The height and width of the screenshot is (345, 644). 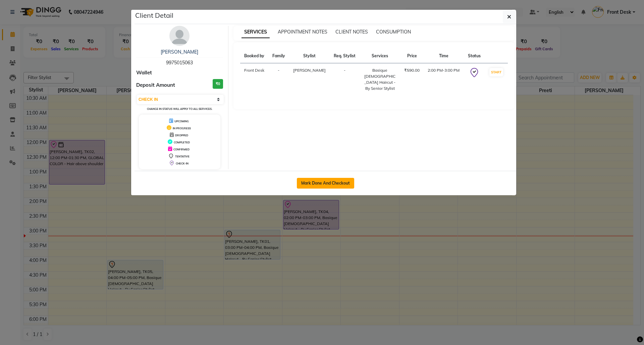 I want to click on span: CONSUMPTION, so click(x=394, y=32).